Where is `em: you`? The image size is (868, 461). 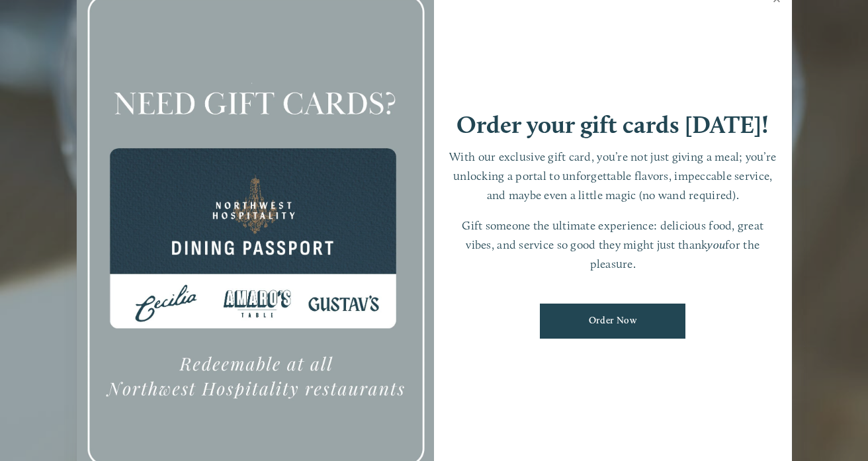 em: you is located at coordinates (716, 244).